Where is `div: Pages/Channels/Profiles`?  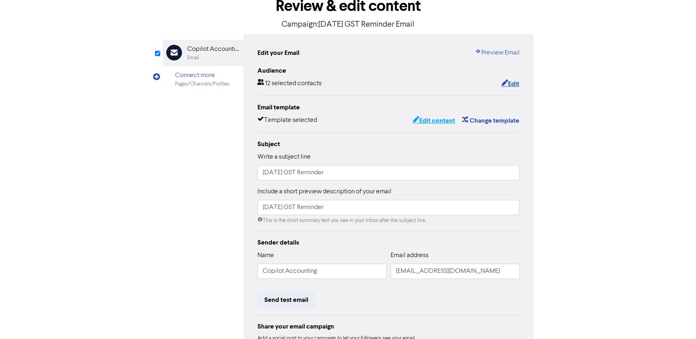
div: Pages/Channels/Profiles is located at coordinates (202, 84).